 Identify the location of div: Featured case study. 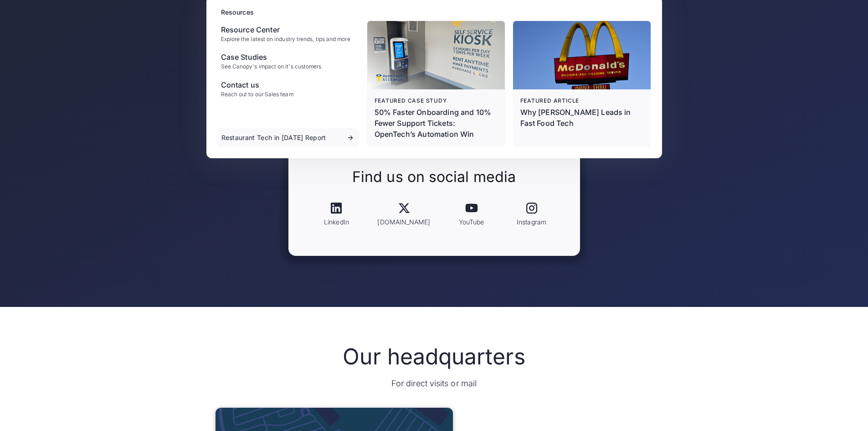
(436, 101).